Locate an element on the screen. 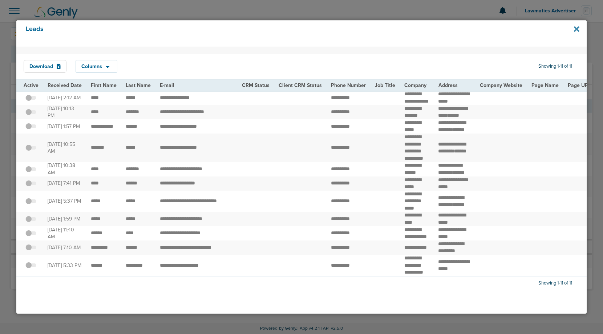 The height and width of the screenshot is (334, 603). th: Client CRM Status is located at coordinates (301, 85).